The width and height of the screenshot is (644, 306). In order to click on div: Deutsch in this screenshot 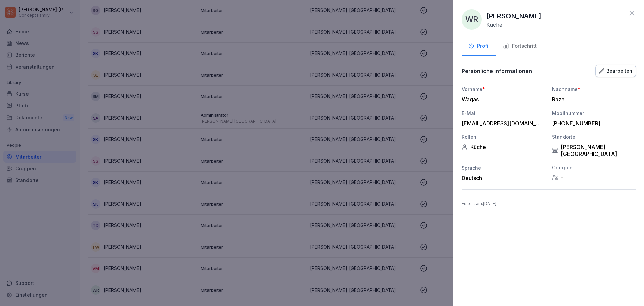, I will do `click(504, 178)`.